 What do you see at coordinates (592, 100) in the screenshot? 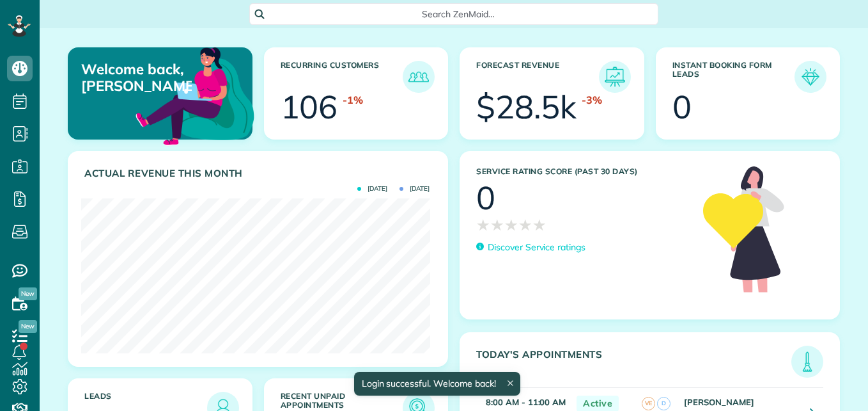
I see `div: -3%` at bounding box center [592, 100].